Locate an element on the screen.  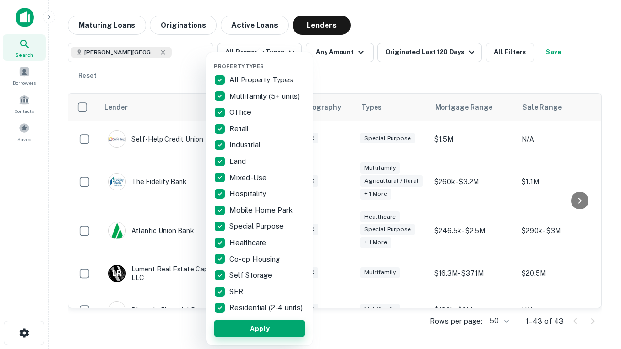
p: Mobile Home Park is located at coordinates (262, 210).